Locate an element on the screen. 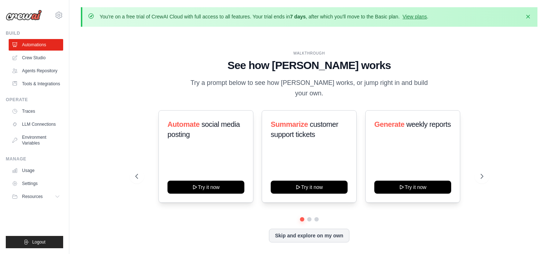 The height and width of the screenshot is (254, 549). a: Automations is located at coordinates (36, 45).